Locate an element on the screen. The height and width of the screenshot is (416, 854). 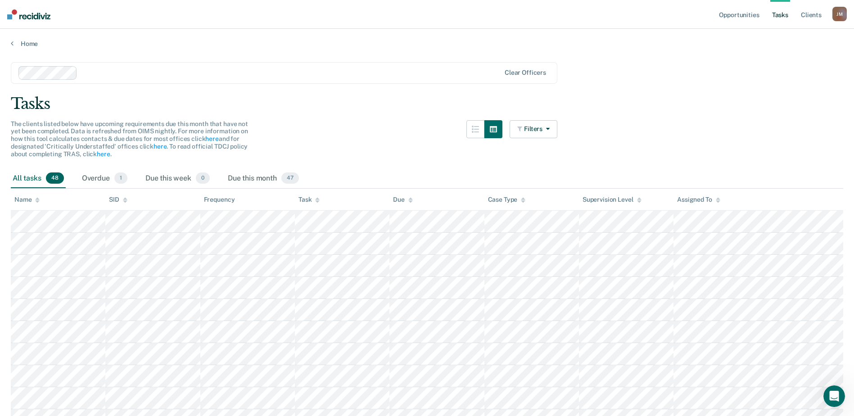
span: The clients listed below have upcoming requirements due this month that have not yet been complet... is located at coordinates (129, 139).